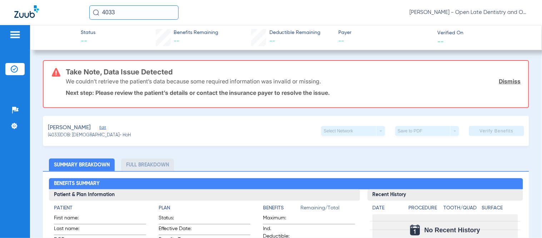  I want to click on span: No Recent History, so click(453, 230).